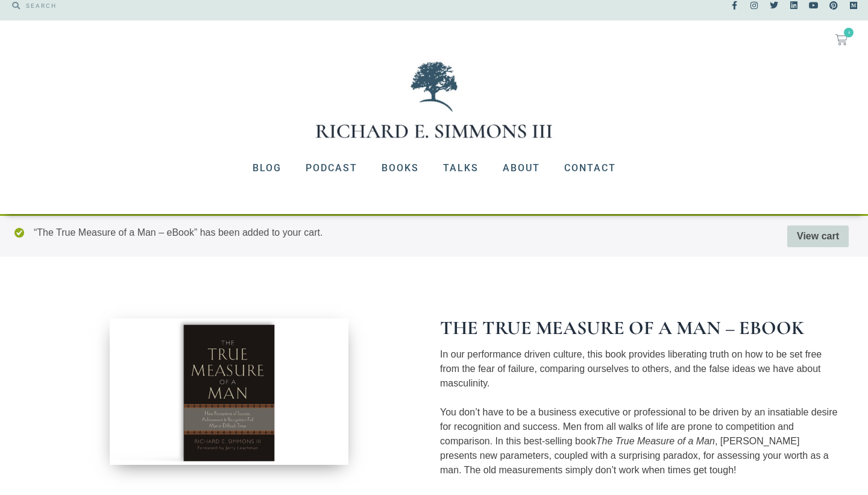 The image size is (868, 495). I want to click on a: View cart, so click(818, 236).